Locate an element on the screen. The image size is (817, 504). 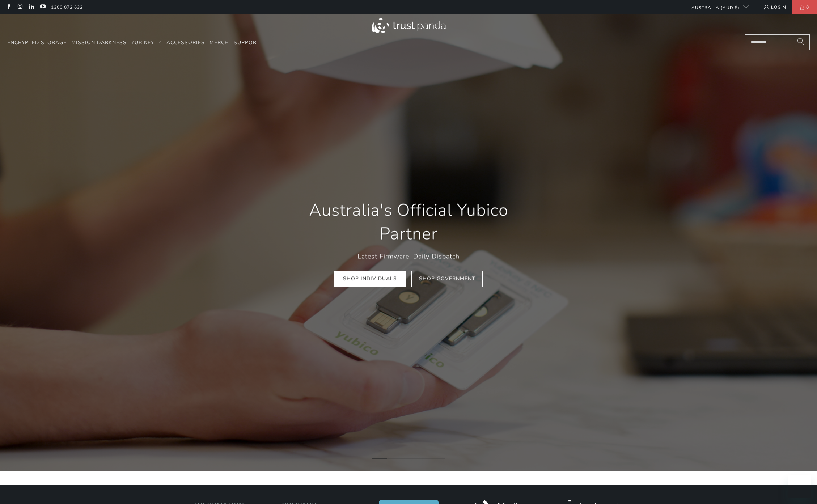
a: Login is located at coordinates (775, 8).